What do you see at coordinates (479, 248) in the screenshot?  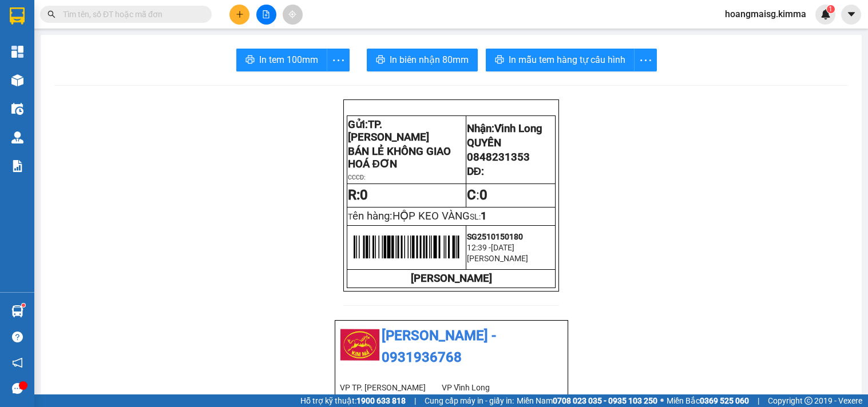 I see `span: 12:39 -` at bounding box center [479, 248].